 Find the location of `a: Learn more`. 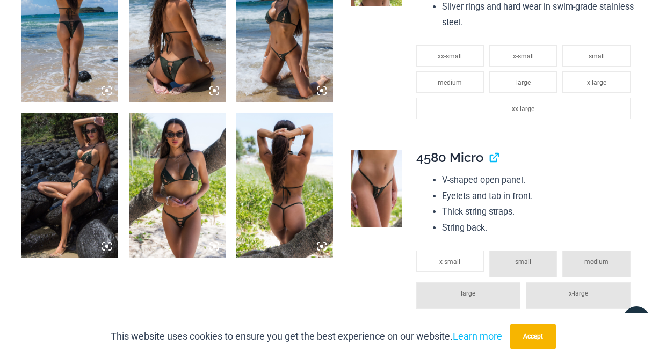

a: Learn more is located at coordinates (477, 336).